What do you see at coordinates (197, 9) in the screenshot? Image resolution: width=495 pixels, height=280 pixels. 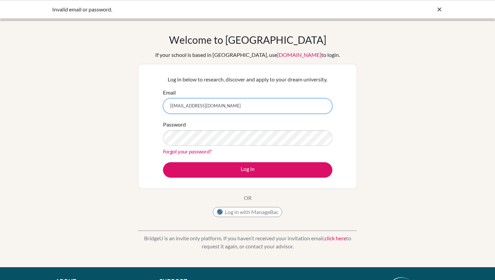 I see `div: Invalid email or password.` at bounding box center [197, 9].